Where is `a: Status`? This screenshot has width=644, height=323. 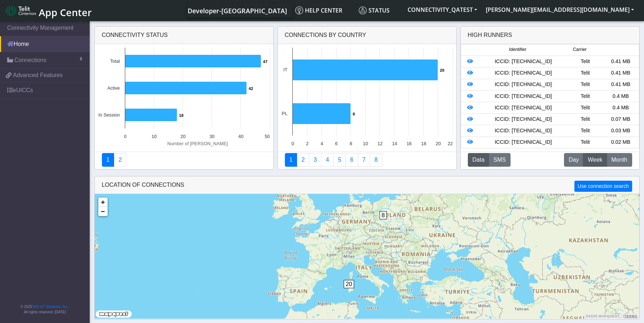
a: Status is located at coordinates (379, 10).